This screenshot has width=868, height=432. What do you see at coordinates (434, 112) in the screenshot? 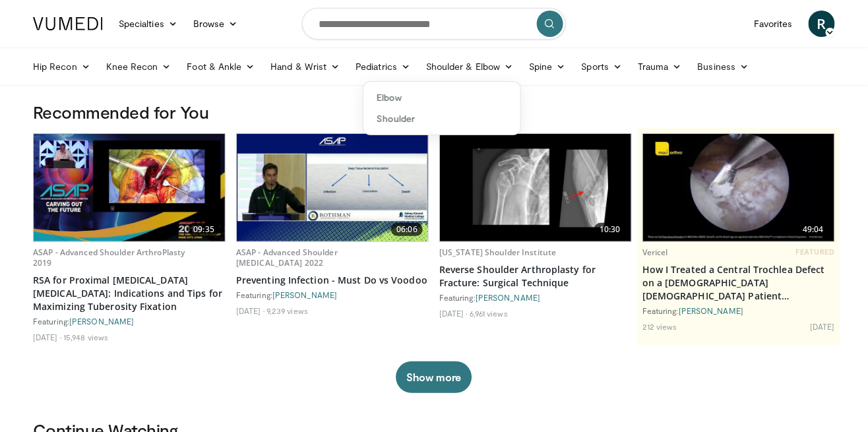
I see `h3: Recommended for You` at bounding box center [434, 112].